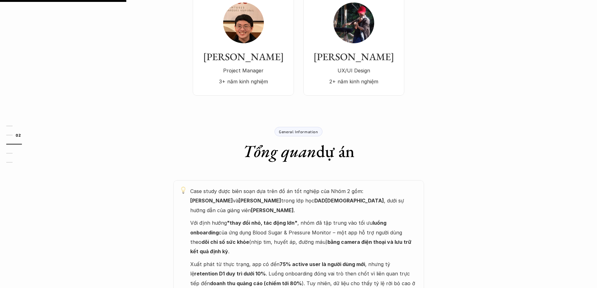  What do you see at coordinates (299, 151) in the screenshot?
I see `h1: dự án` at bounding box center [299, 151].